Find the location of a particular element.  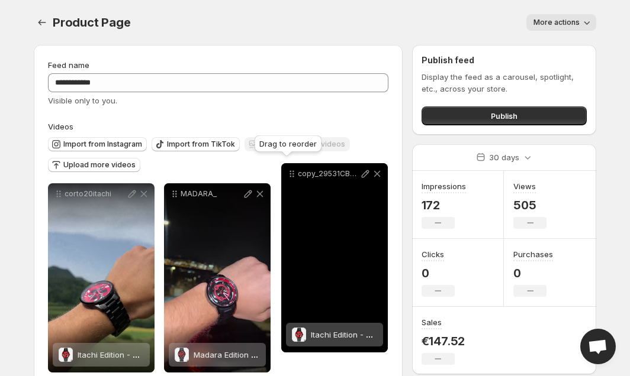

img: Madara Edition - ShinraTime™ is located at coordinates (182, 355).